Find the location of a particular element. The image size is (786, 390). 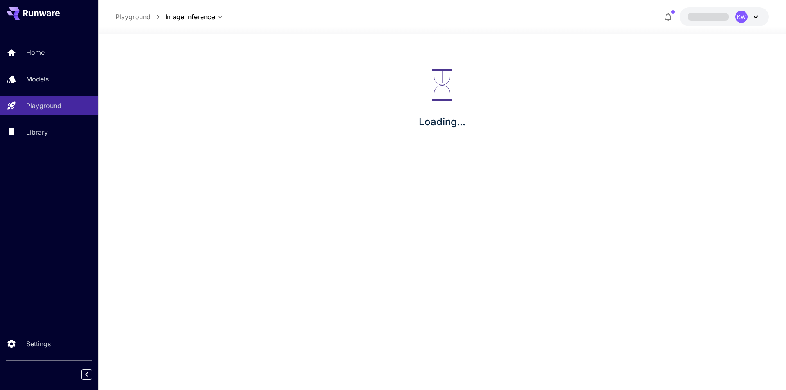

button: KW is located at coordinates (724, 17).